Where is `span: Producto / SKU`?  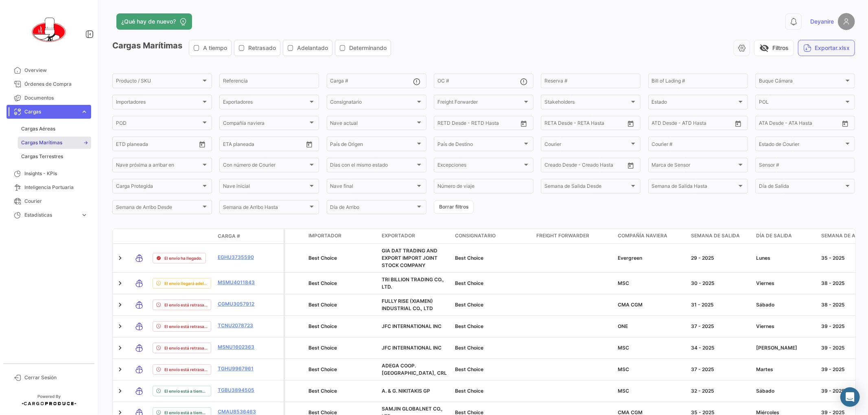 span: Producto / SKU is located at coordinates (158, 82).